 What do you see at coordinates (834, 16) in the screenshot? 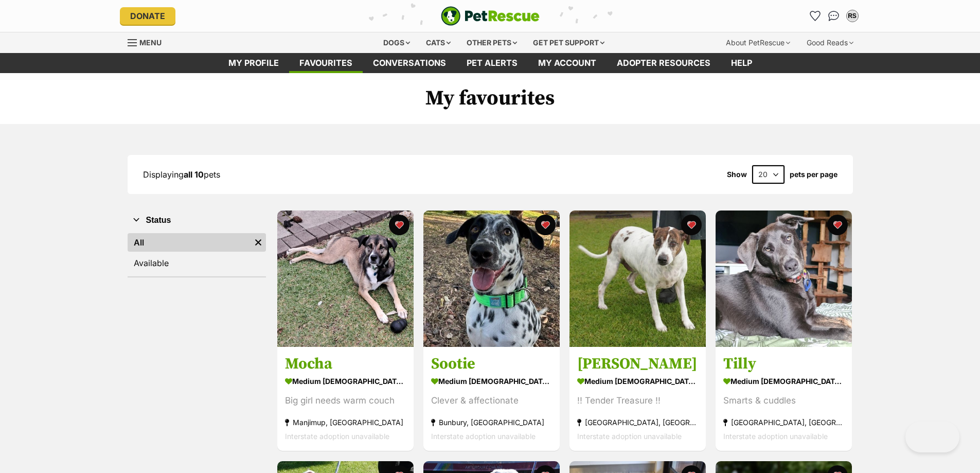
I see `ul: Account quick links` at bounding box center [834, 16].